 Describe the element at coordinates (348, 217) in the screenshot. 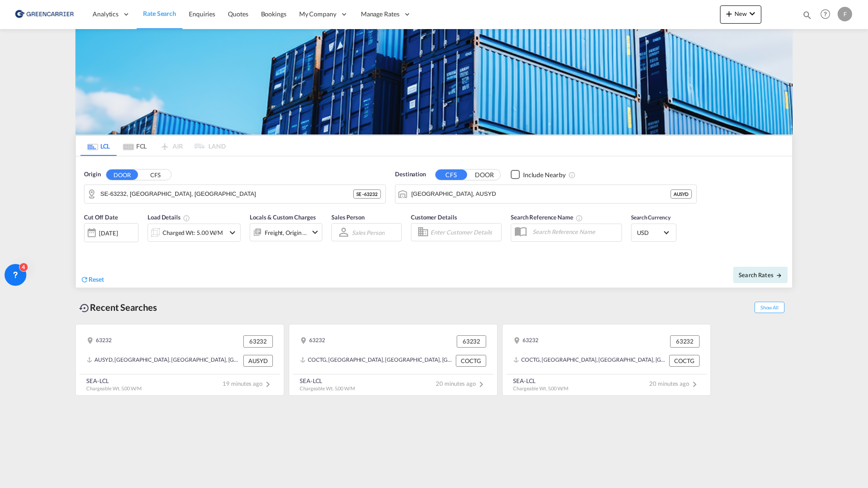

I see `span: Sales Person` at that location.